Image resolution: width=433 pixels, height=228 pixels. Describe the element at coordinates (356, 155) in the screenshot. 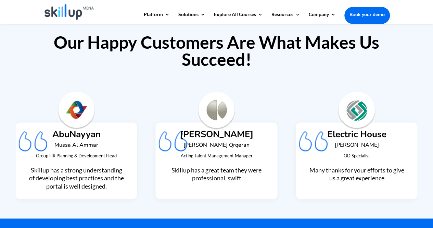

I see `span: OD Specialist` at that location.